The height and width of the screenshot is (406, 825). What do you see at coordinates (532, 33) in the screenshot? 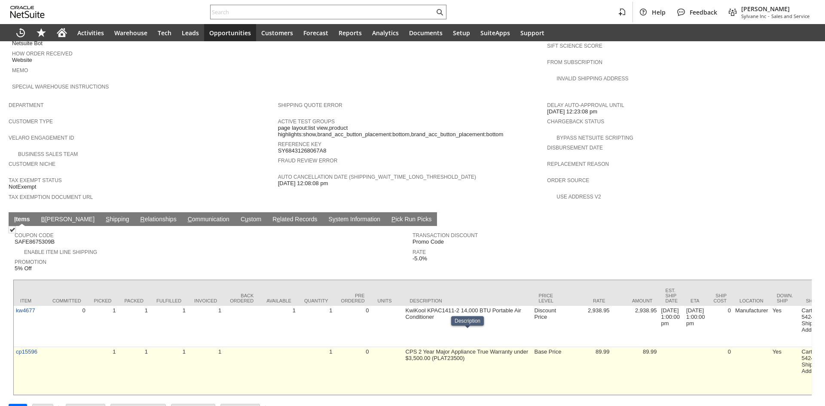
I see `span: Support` at bounding box center [532, 33].